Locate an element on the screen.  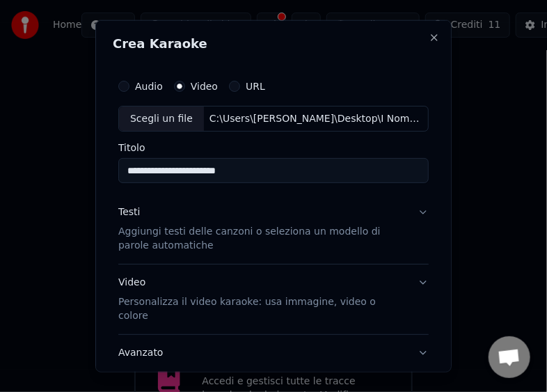
p: Aggiungi testi delle canzoni o seleziona un modello di parole automatiche is located at coordinates (262, 239).